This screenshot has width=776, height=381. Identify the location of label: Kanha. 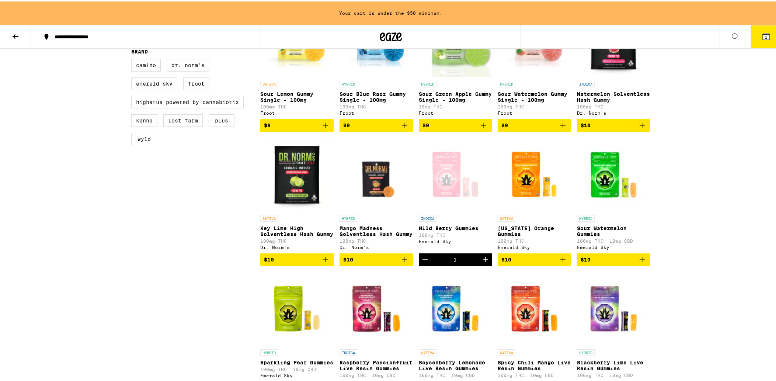
(144, 119).